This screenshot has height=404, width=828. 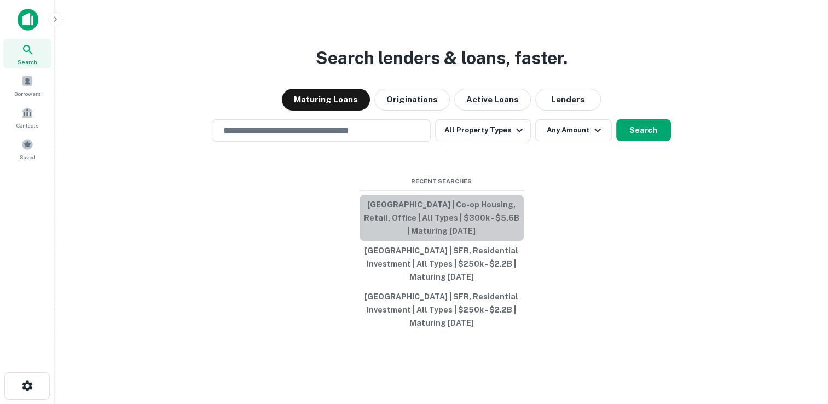 I want to click on button: All Property Types, so click(x=483, y=130).